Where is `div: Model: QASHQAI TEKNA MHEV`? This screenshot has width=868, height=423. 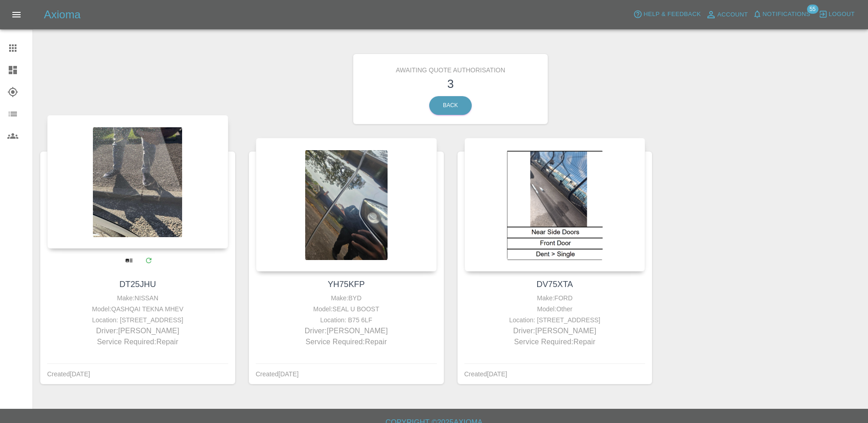
div: Model: QASHQAI TEKNA MHEV is located at coordinates (138, 309).